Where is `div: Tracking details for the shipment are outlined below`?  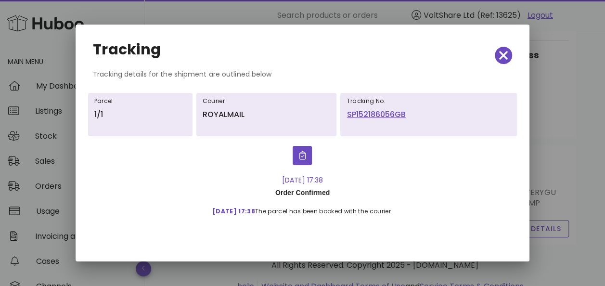
div: Tracking details for the shipment are outlined below is located at coordinates (302, 78).